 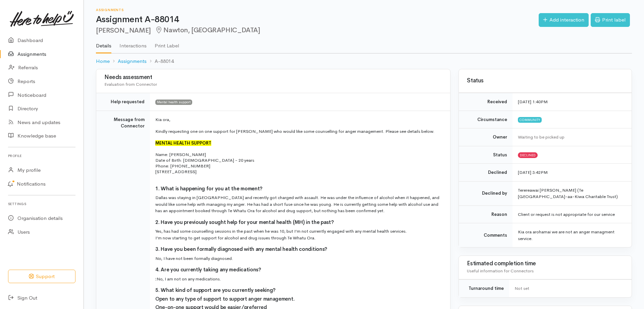 What do you see at coordinates (486, 119) in the screenshot?
I see `td: Circumstance` at bounding box center [486, 119].